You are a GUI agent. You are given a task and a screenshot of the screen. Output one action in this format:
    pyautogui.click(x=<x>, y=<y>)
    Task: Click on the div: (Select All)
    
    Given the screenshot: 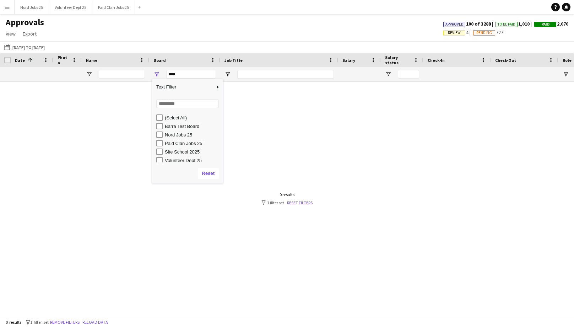 What is the action you would take?
    pyautogui.click(x=193, y=118)
    